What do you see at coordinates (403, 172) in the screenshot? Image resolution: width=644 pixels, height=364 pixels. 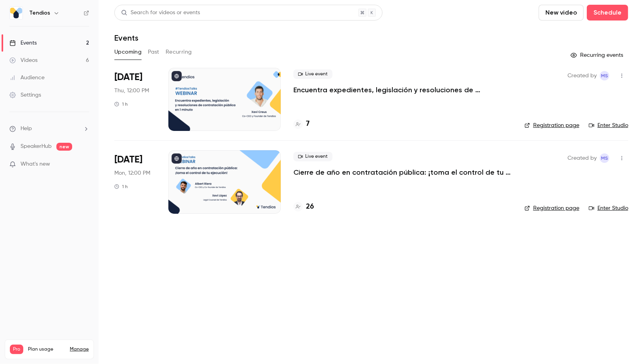 I see `p: Cierre de año en contratación pública: ¡toma el control de tu ejecución!` at bounding box center [403, 172].